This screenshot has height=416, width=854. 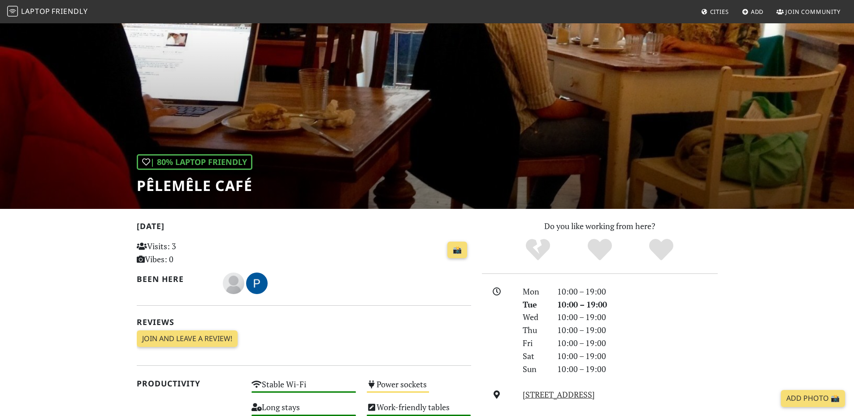 What do you see at coordinates (187, 339) in the screenshot?
I see `a: Join and leave a review!` at bounding box center [187, 339].